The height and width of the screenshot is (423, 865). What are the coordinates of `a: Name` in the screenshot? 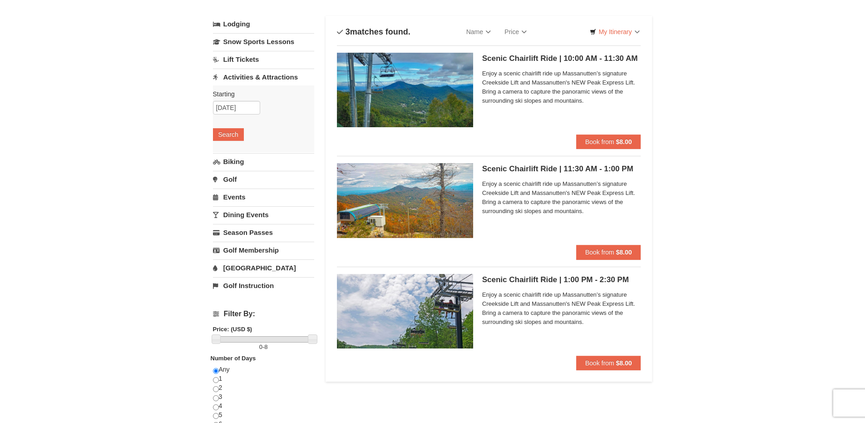 It's located at (479, 32).